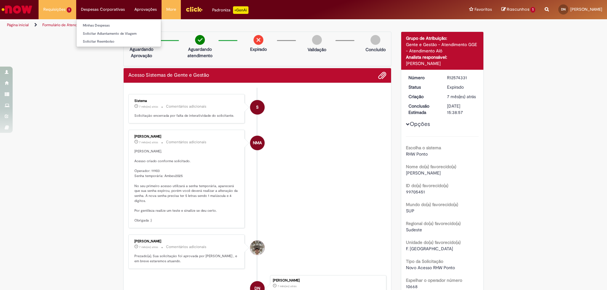  I want to click on div: Sistema, so click(187, 101).